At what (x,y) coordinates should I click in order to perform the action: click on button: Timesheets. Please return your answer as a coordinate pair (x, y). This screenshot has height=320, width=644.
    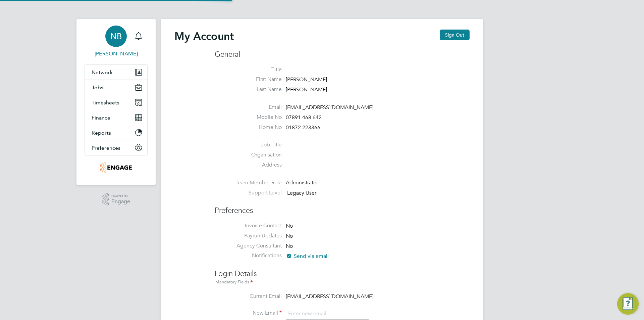
    Looking at the image, I should click on (116, 103).